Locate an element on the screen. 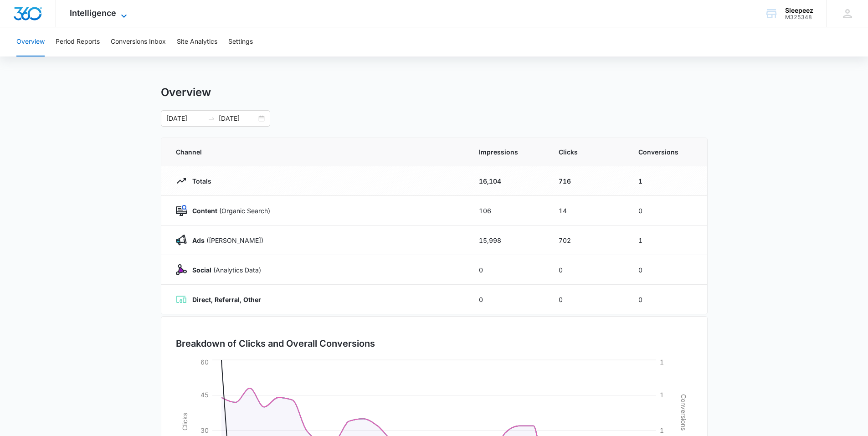 The width and height of the screenshot is (868, 436). span: to is located at coordinates (211, 118).